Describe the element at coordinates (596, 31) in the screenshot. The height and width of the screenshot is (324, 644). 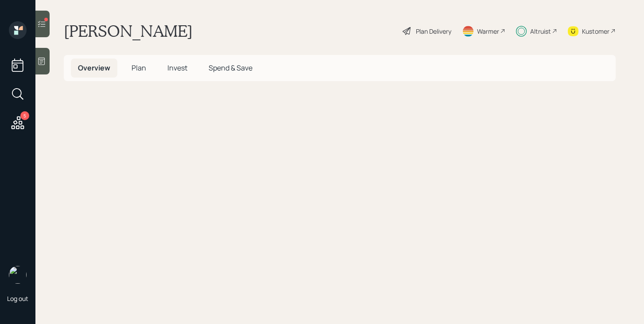
I see `div: Kustomer` at that location.